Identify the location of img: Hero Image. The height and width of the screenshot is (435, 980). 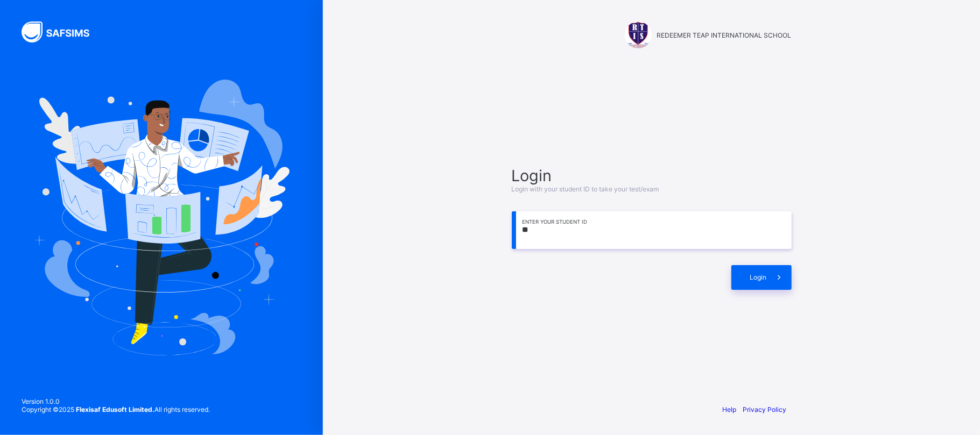
(162, 218).